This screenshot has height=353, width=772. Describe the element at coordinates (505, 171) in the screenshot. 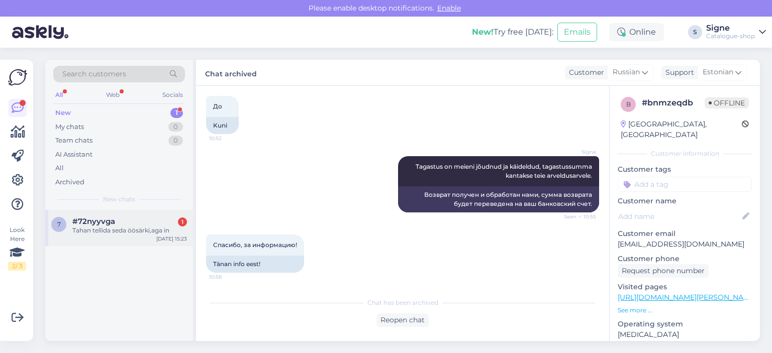

I see `span: Tagastus on meieni jõudnud ja käideldud, tagastussumma kantakse teie arveldusarvele.` at that location.